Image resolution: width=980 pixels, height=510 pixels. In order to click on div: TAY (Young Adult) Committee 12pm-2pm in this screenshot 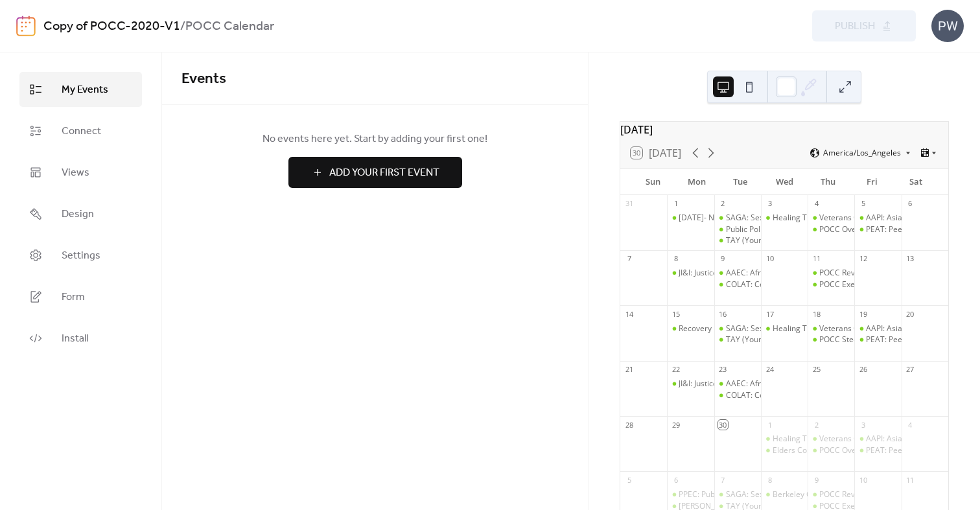, I will do `click(738, 241)`.